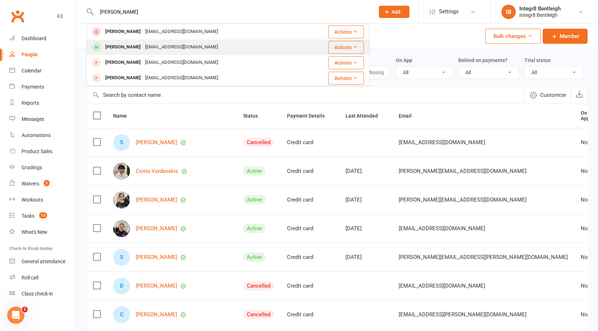 Image resolution: width=598 pixels, height=331 pixels. Describe the element at coordinates (539, 15) in the screenshot. I see `div: Integr8 Bentleigh` at that location.